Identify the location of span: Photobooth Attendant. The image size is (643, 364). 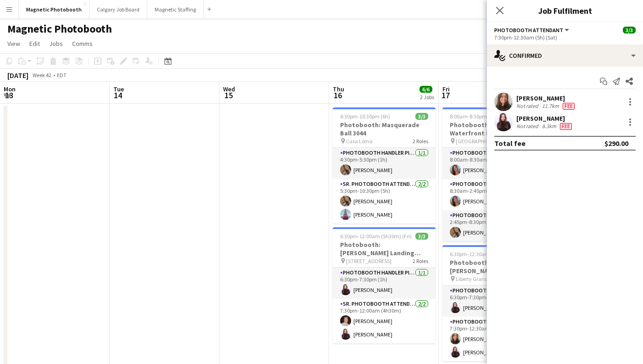
(529, 30).